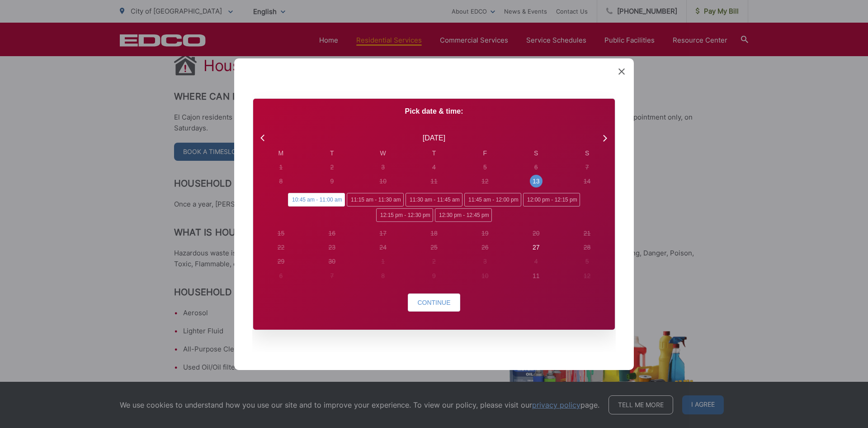 This screenshot has width=868, height=428. Describe the element at coordinates (375, 200) in the screenshot. I see `span: 11:15 am - 11:30 am` at that location.